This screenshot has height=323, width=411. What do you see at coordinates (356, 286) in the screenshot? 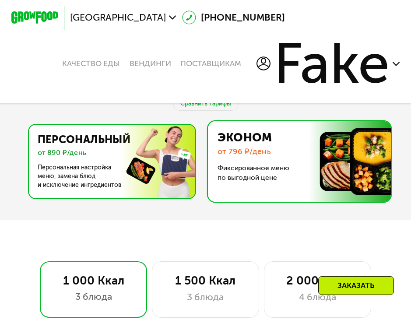
I see `div: Заказать` at bounding box center [356, 286].